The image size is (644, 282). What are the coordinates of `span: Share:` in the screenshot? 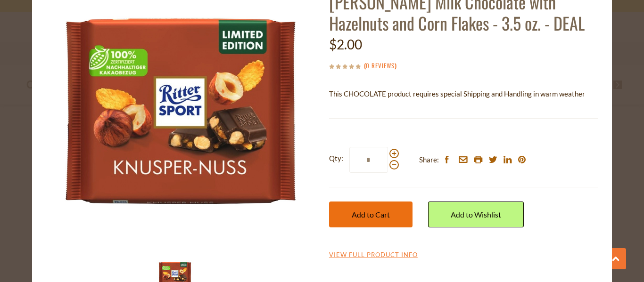 It's located at (429, 159).